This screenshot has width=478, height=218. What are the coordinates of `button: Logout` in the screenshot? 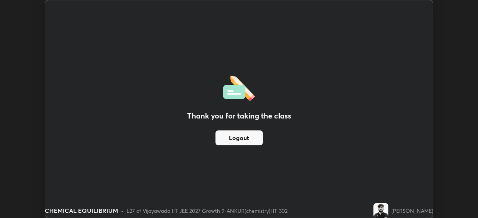 It's located at (239, 138).